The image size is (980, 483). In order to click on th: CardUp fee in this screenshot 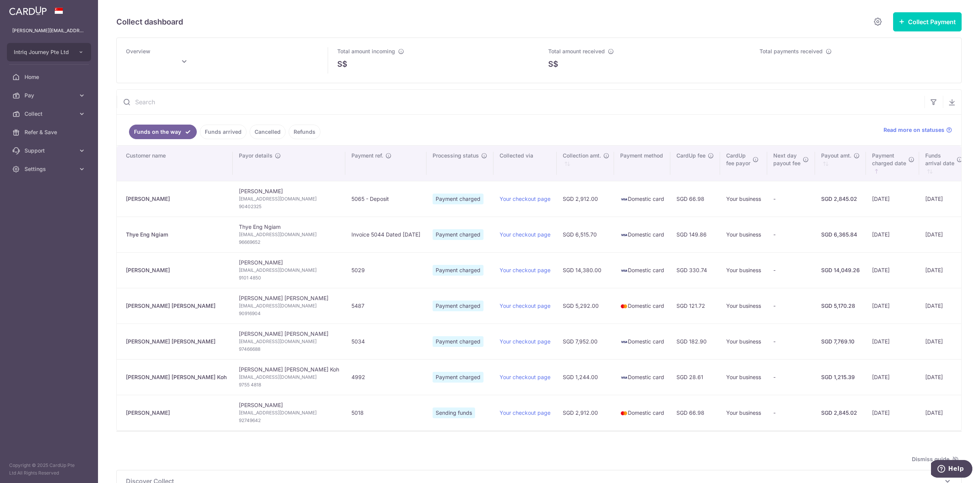, I will do `click(696, 163)`.